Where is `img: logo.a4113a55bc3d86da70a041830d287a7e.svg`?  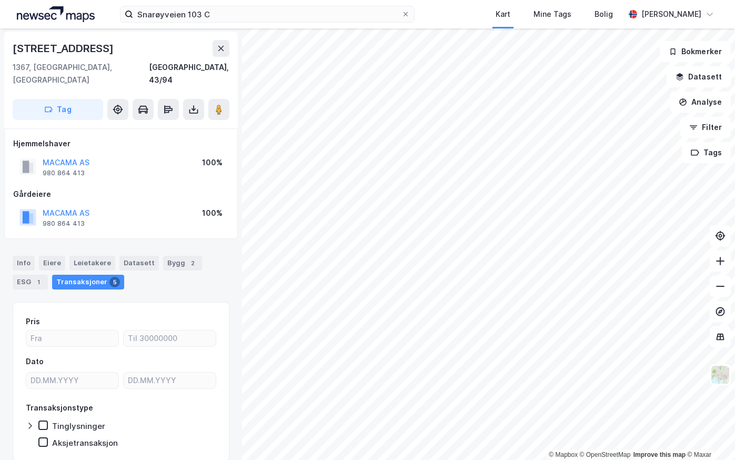 img: logo.a4113a55bc3d86da70a041830d287a7e.svg is located at coordinates (56, 14).